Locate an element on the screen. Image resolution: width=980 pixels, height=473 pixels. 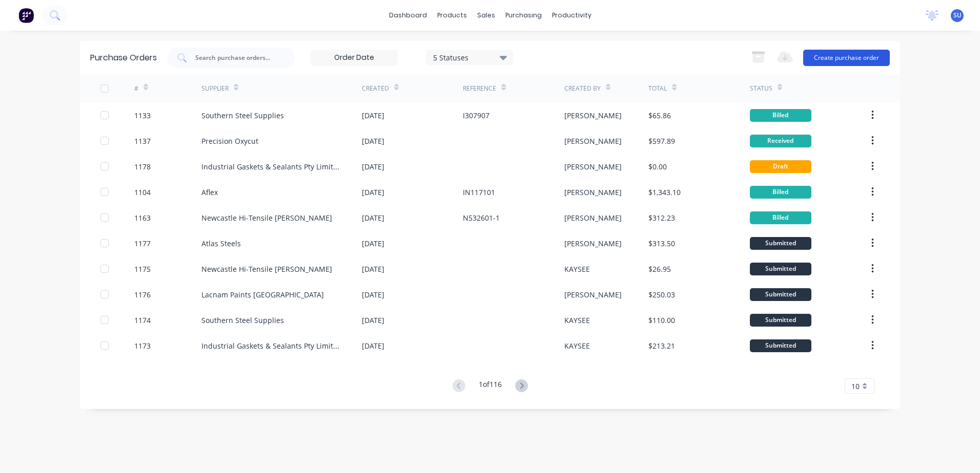
div: 1177 is located at coordinates (142, 243).